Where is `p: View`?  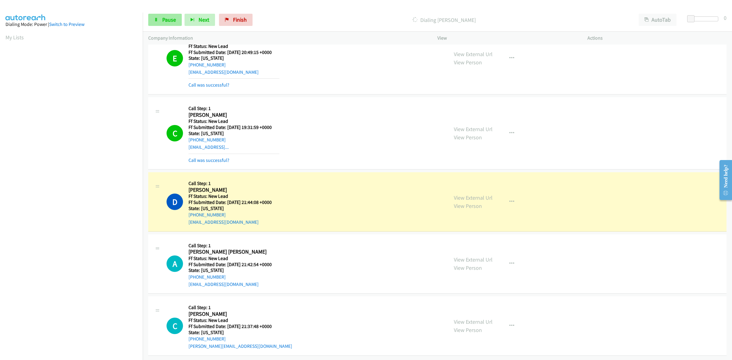 p: View is located at coordinates (507, 38).